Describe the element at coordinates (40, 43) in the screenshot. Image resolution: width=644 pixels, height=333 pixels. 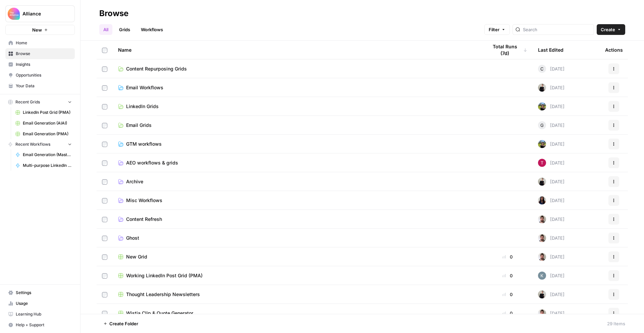
I see `a: Home` at that location.